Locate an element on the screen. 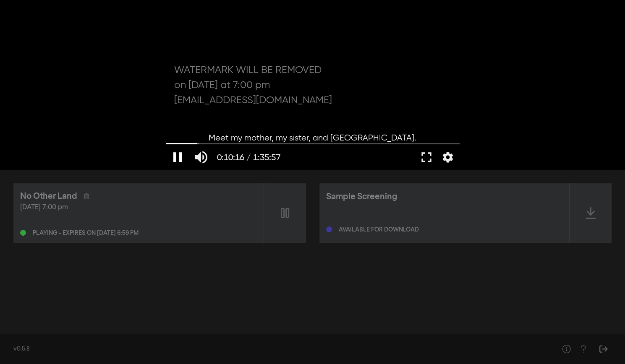 The height and width of the screenshot is (364, 625). button: Full screen is located at coordinates (426, 157).